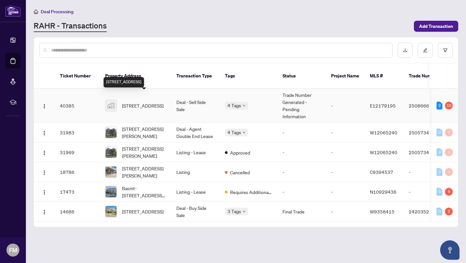  What do you see at coordinates (449, 192) in the screenshot?
I see `div: 6` at bounding box center [449, 192].